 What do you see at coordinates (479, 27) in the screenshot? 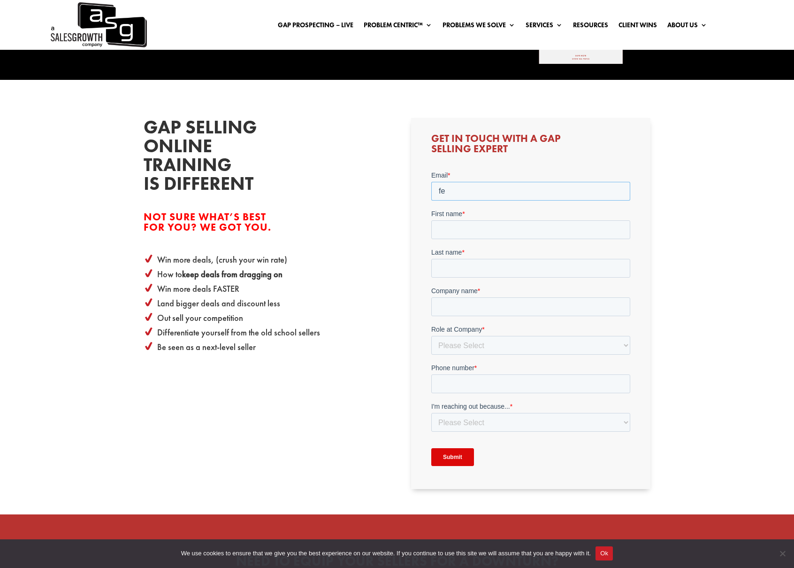
I see `a: Problems We Solve` at bounding box center [479, 27].